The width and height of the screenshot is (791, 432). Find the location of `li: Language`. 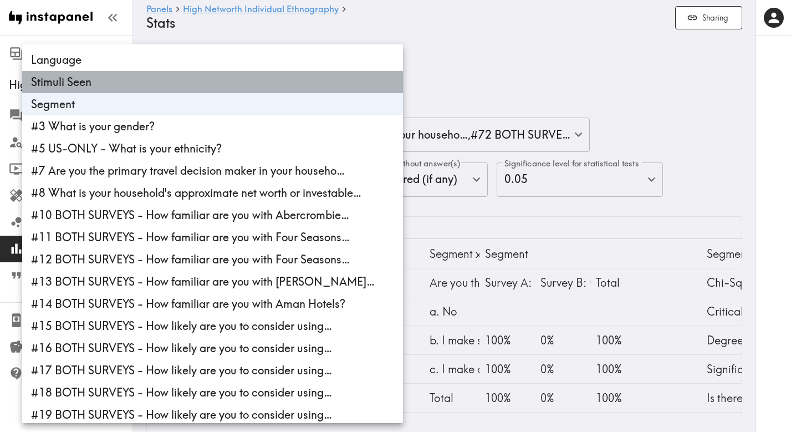

li: Language is located at coordinates (212, 60).